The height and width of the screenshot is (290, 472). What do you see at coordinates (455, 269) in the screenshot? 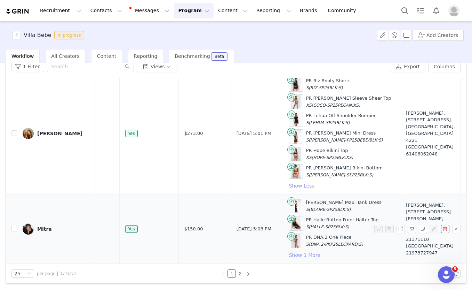
I see `span: 5` at bounding box center [455, 269].